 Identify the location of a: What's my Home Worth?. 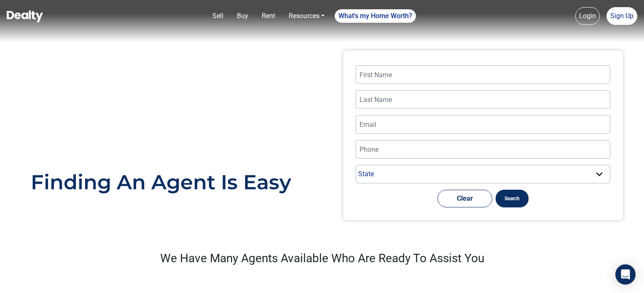
(375, 16).